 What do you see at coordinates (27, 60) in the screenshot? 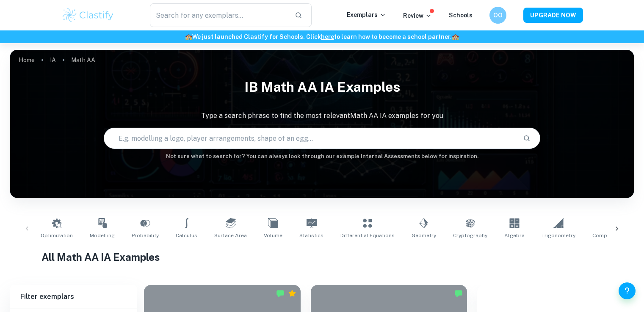
I see `a: Home` at bounding box center [27, 60].